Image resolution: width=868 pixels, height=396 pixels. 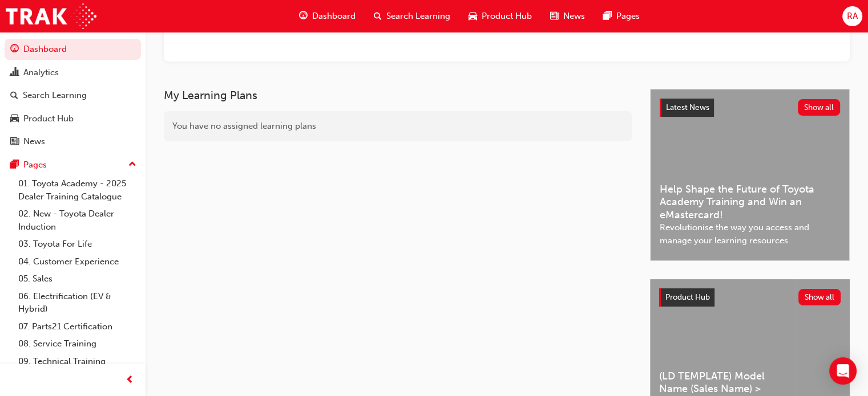 I want to click on span: Search Learning, so click(x=419, y=16).